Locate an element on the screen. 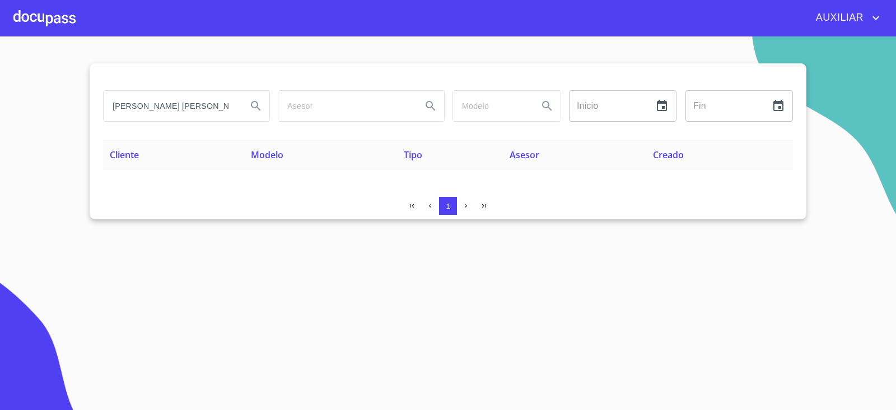 The image size is (896, 410). span: 1 is located at coordinates (448, 206).